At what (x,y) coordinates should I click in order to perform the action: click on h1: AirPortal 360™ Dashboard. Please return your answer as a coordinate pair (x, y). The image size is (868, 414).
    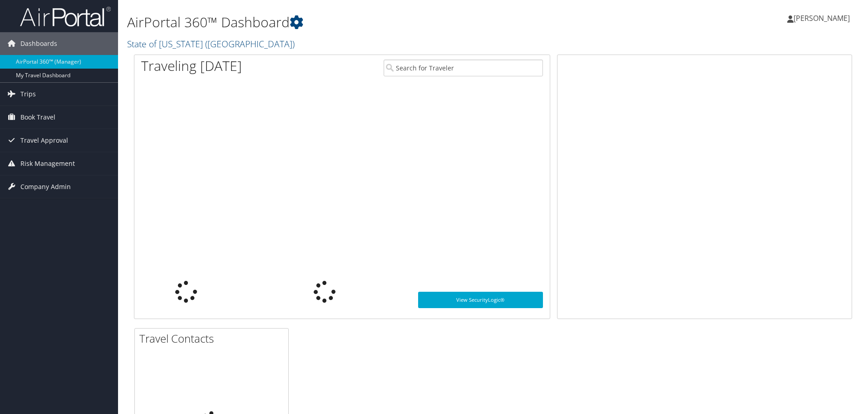
    Looking at the image, I should click on (371, 22).